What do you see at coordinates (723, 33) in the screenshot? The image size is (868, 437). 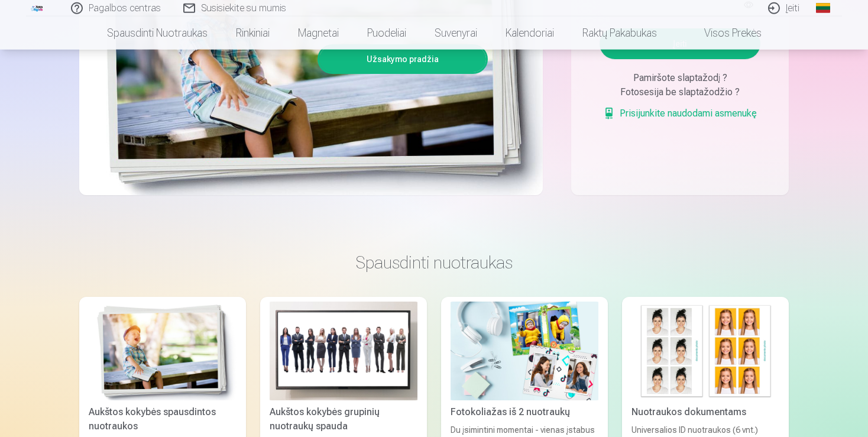 I see `a: Visos prekės` at bounding box center [723, 33].